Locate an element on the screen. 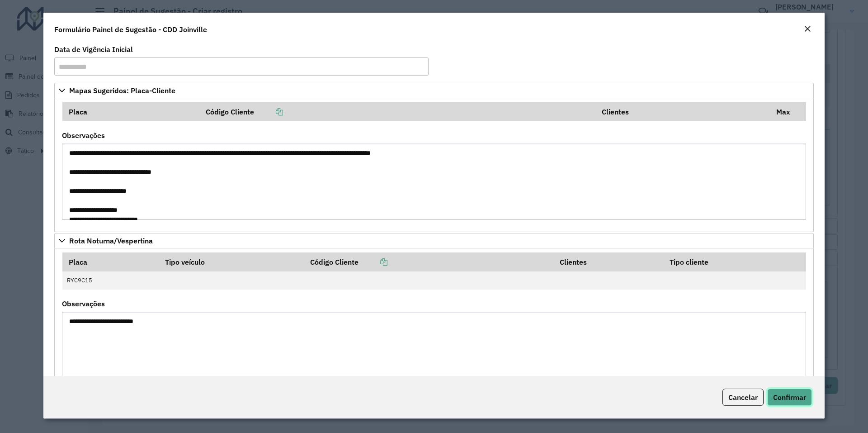 Image resolution: width=868 pixels, height=433 pixels. span: Confirmar is located at coordinates (789, 397).